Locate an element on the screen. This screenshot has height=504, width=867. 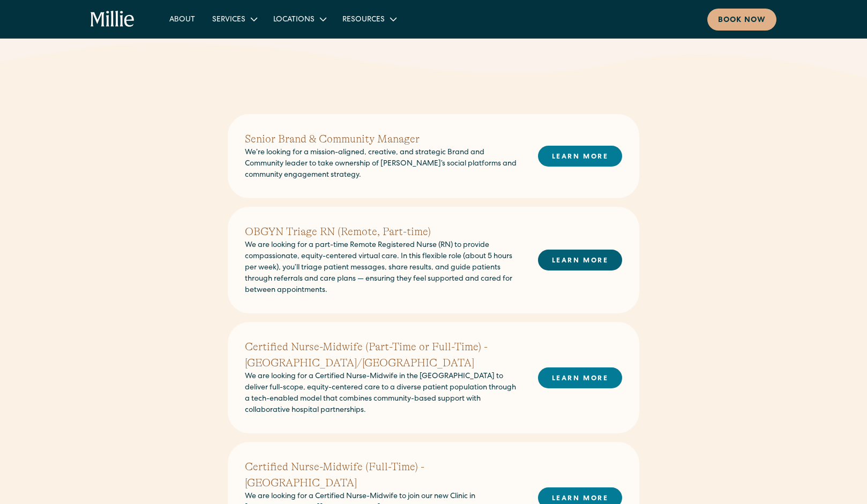
p: We are looking for a part-time Remote Registered Nurse (RN) to provide compassionate, equity-cent... is located at coordinates (383, 268).